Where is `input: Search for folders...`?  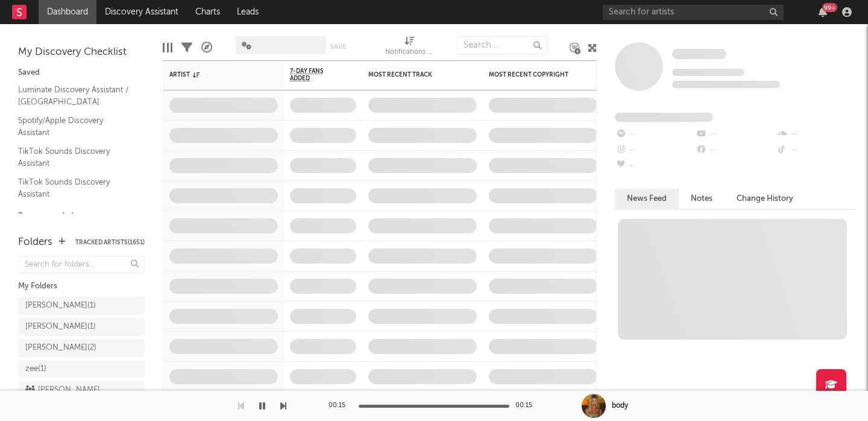
input: Search for folders... is located at coordinates (81, 264).